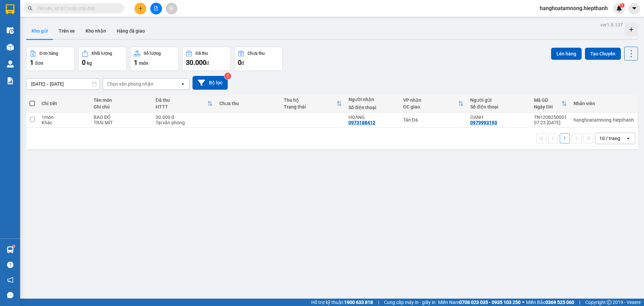 This screenshot has height=306, width=644. What do you see at coordinates (10, 81) in the screenshot?
I see `img: solution-icon` at bounding box center [10, 81].